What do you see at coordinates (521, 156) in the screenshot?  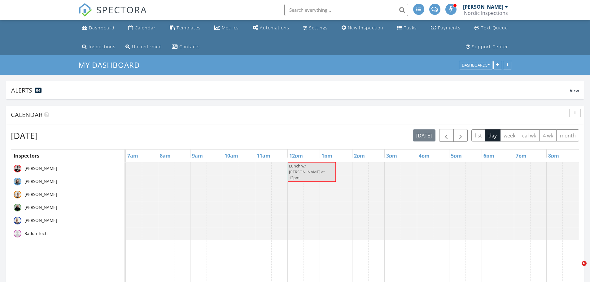 I see `a: 7pm` at bounding box center [521, 156].